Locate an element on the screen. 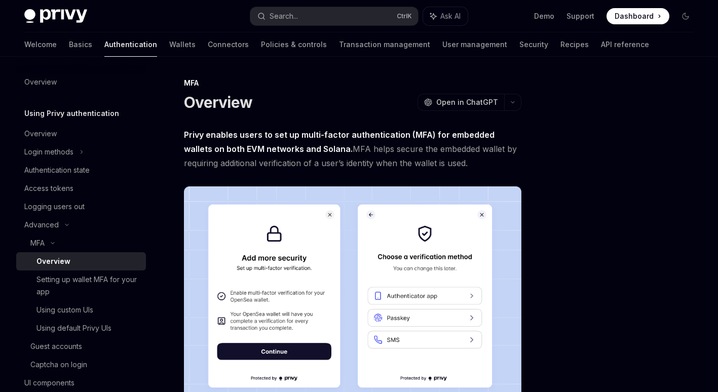 The image size is (718, 392). a: Welcome is located at coordinates (41, 45).